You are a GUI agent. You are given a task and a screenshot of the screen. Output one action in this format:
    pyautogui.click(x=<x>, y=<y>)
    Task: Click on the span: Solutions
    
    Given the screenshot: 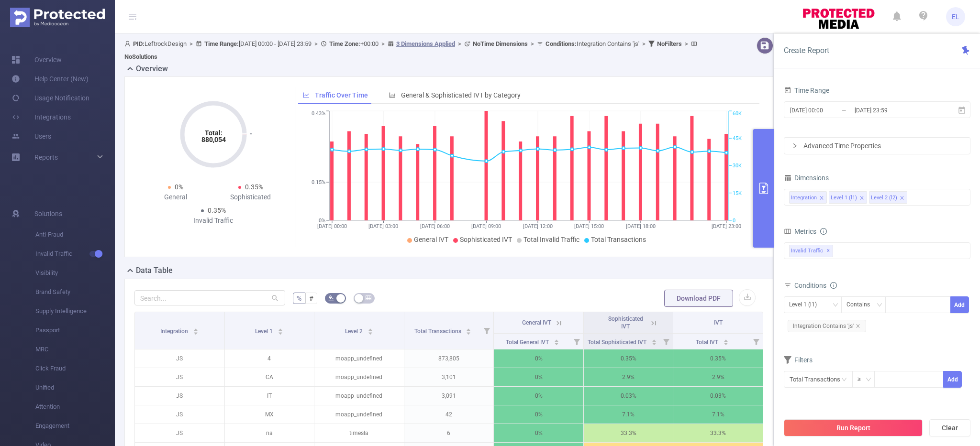 What is the action you would take?
    pyautogui.click(x=48, y=214)
    